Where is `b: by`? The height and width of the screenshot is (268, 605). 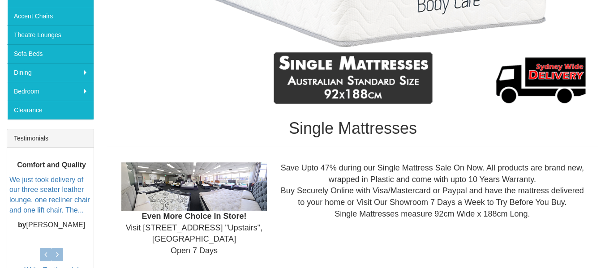 b: by is located at coordinates (22, 225).